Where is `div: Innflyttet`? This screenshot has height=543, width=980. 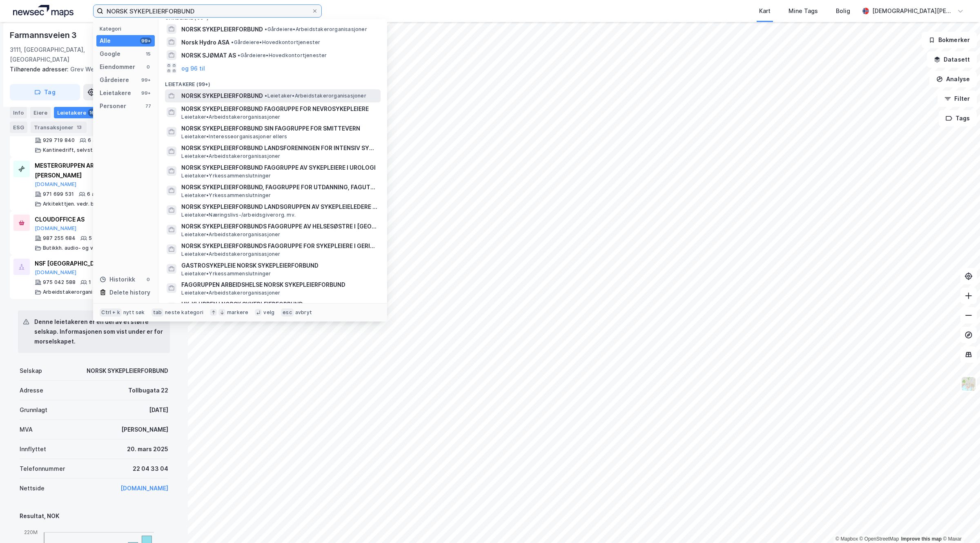
div: Innflyttet is located at coordinates (33, 449).